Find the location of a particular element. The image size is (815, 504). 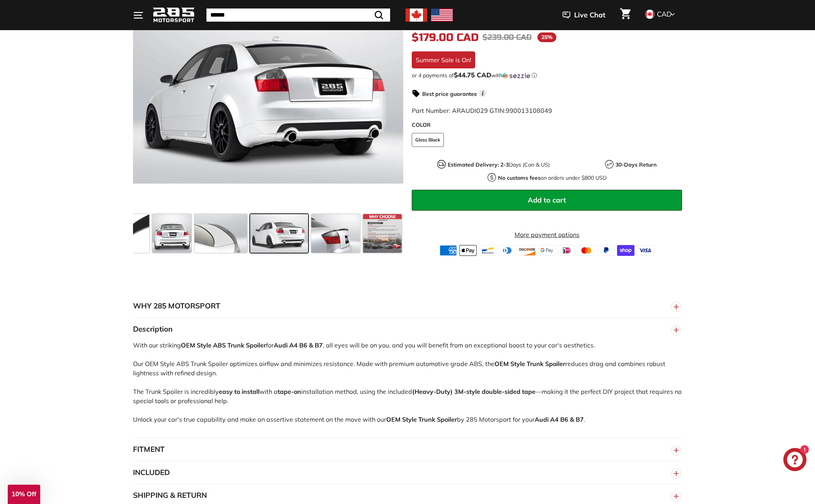

span: 25% is located at coordinates (546, 37).